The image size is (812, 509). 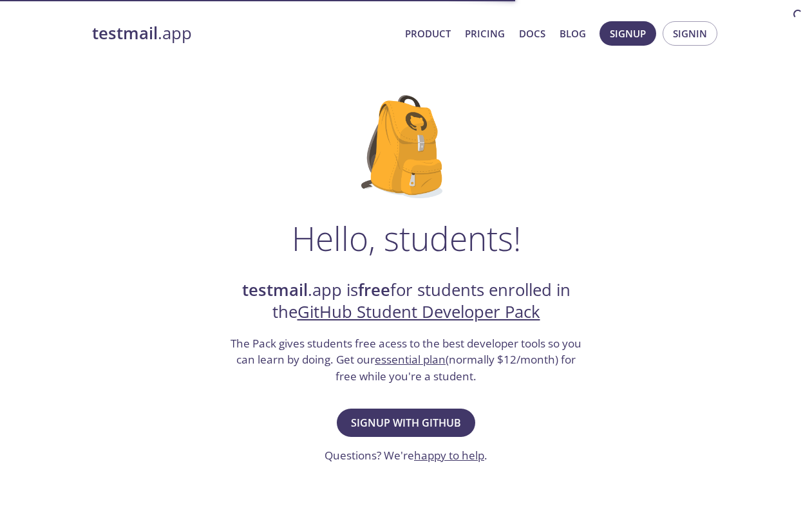 I want to click on a: essential plan, so click(x=410, y=359).